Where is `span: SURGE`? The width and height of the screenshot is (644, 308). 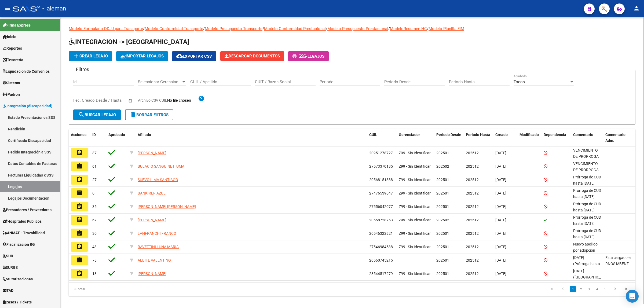
span: SURGE is located at coordinates (10, 268).